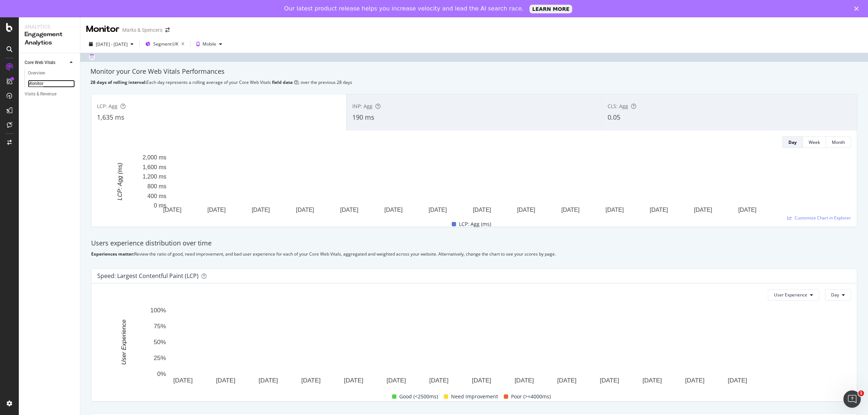 This screenshot has width=868, height=415. I want to click on text: 100%, so click(158, 310).